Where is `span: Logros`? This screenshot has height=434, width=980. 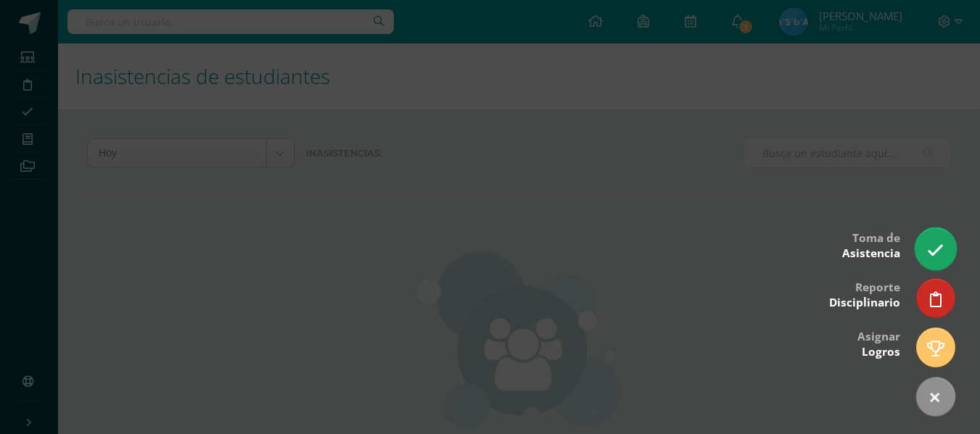 span: Logros is located at coordinates (881, 352).